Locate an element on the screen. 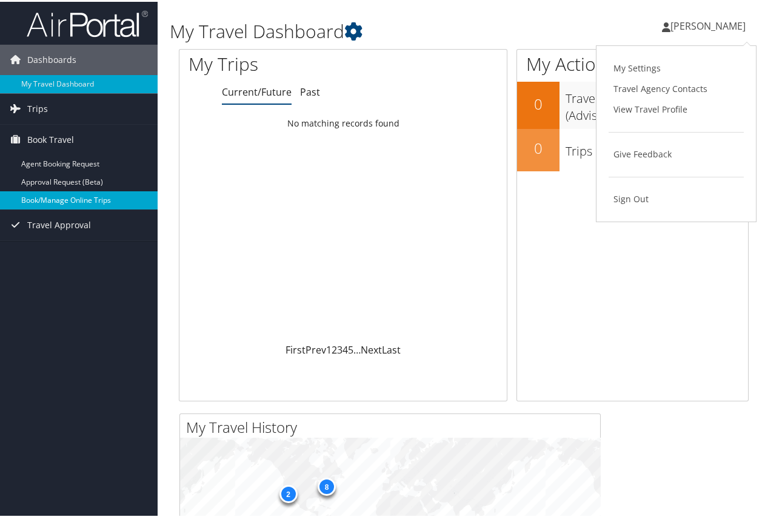  a: 0Trips Missing Hotels is located at coordinates (632, 148).